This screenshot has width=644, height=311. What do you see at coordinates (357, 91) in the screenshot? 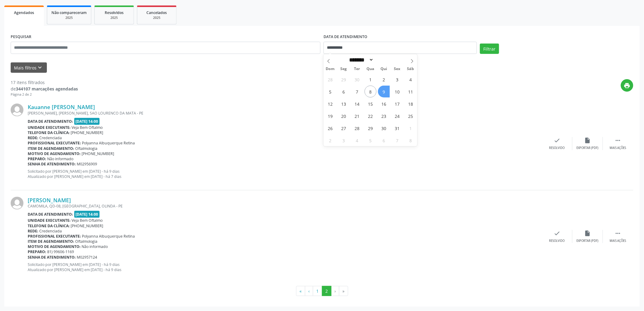
I see `span: Outubro 7, 2025` at bounding box center [357, 91].